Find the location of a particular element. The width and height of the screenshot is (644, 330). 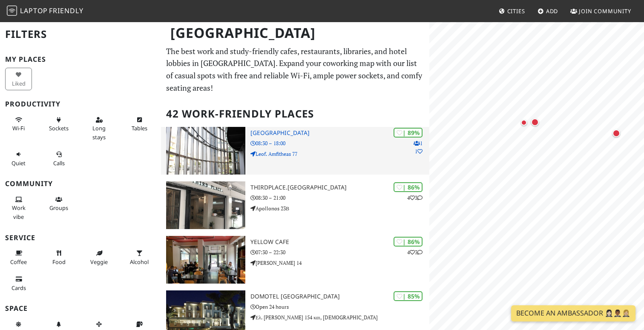

span: Join Community is located at coordinates (605, 11).